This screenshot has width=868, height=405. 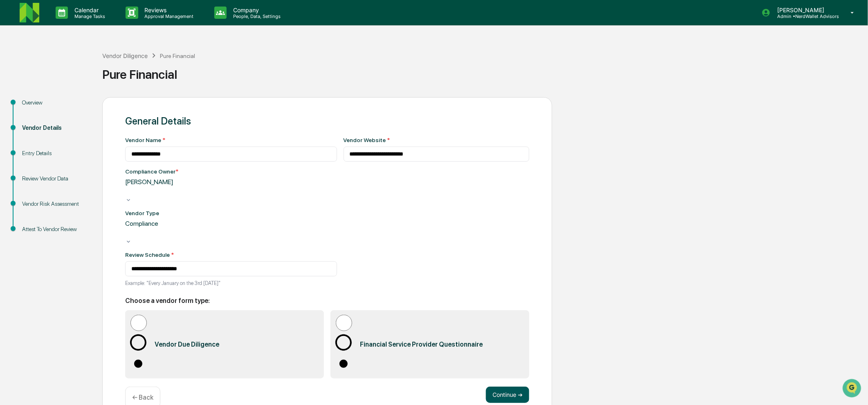 I want to click on a: Powered byPylon, so click(x=78, y=184).